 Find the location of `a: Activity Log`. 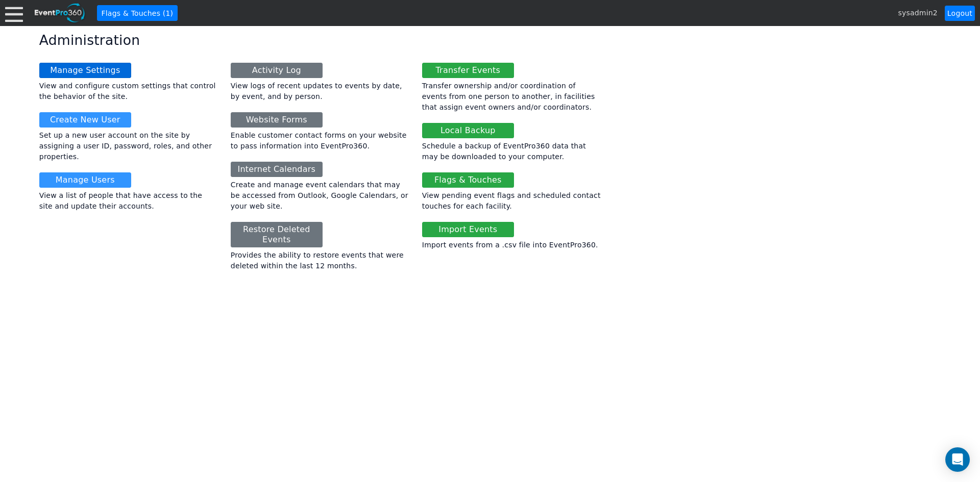

a: Activity Log is located at coordinates (277, 70).